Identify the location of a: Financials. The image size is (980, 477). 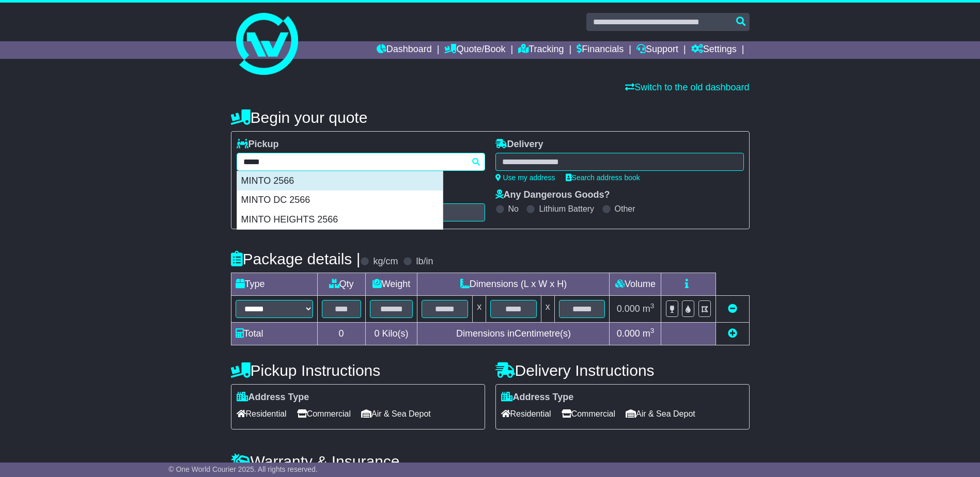
(600, 50).